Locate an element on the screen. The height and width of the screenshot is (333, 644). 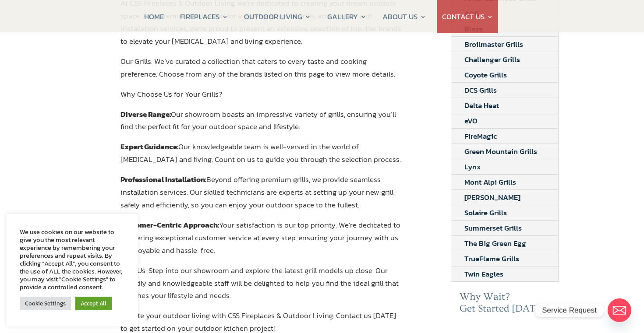
strong: Professional Installation: is located at coordinates (163, 180).